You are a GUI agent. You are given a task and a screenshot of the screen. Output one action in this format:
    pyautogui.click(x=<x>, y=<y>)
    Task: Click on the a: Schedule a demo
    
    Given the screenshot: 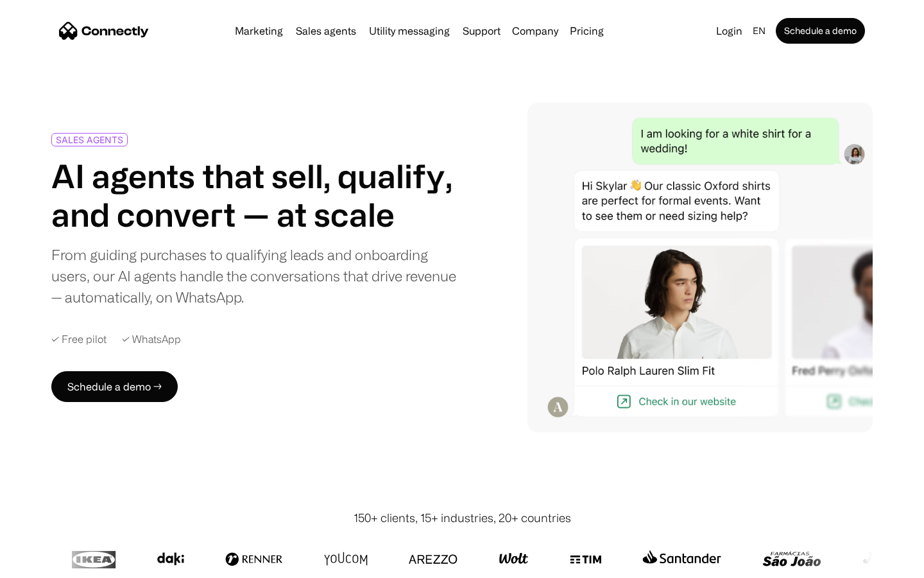 What is the action you would take?
    pyautogui.click(x=820, y=31)
    